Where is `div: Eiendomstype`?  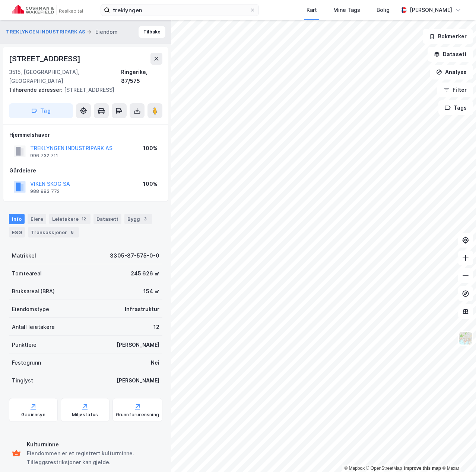 div: Eiendomstype is located at coordinates (30, 309).